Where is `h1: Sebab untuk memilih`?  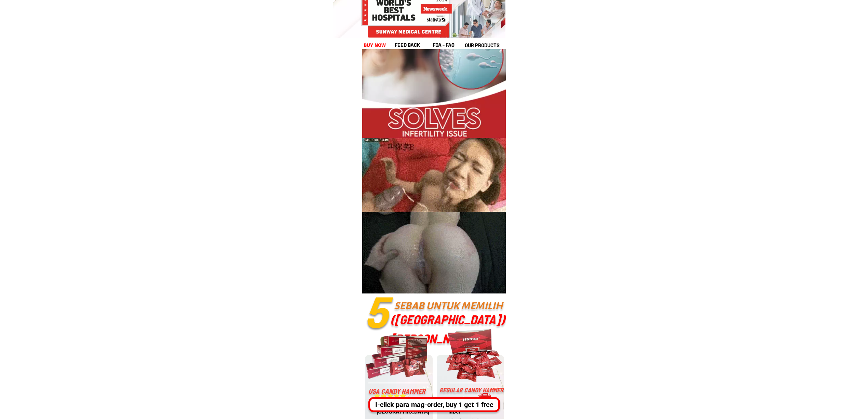 h1: Sebab untuk memilih is located at coordinates (459, 305).